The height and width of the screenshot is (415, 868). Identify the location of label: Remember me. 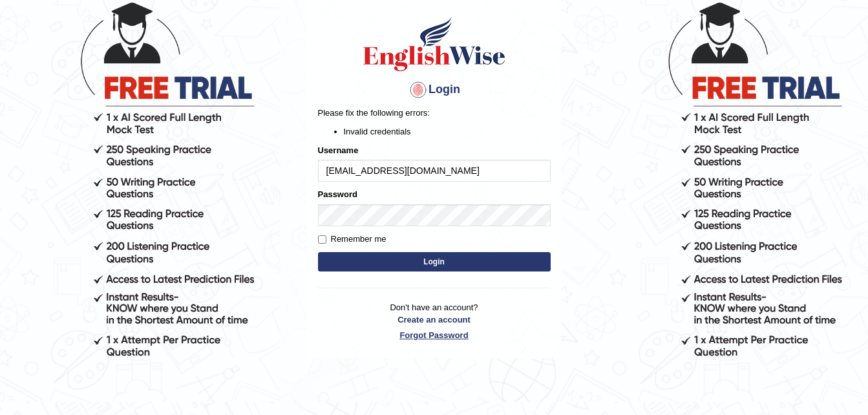
(352, 239).